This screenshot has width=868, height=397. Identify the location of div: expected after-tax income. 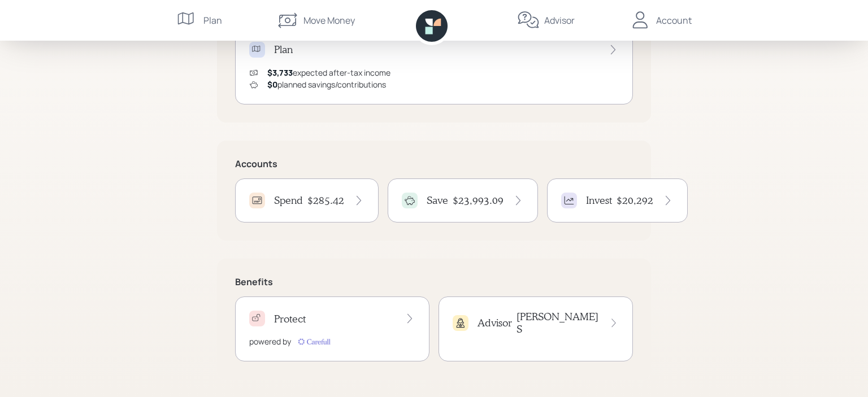
(329, 73).